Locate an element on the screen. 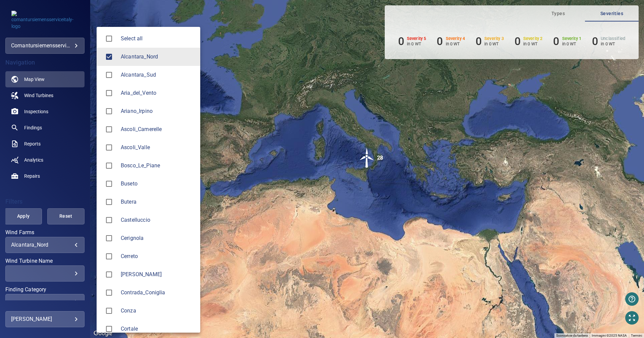 The height and width of the screenshot is (338, 644). div: Wind Farms Cerignola is located at coordinates (158, 238).